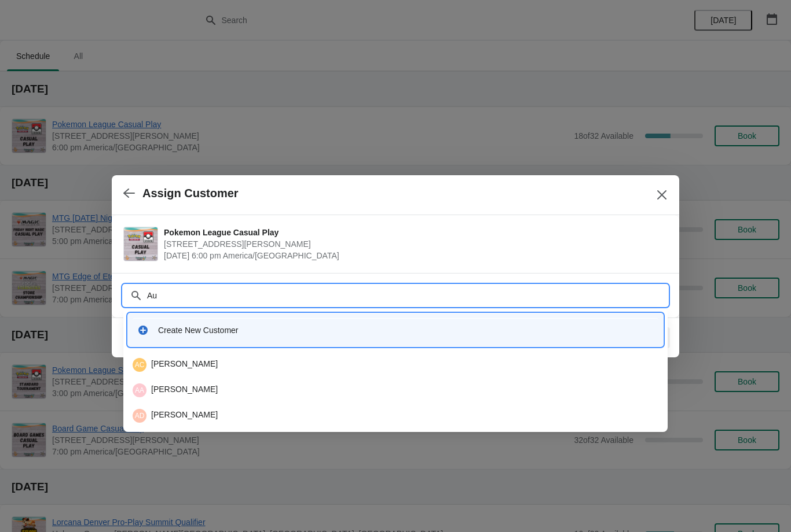 The height and width of the screenshot is (532, 791). Describe the element at coordinates (407, 296) in the screenshot. I see `input: Search customer name or email` at that location.